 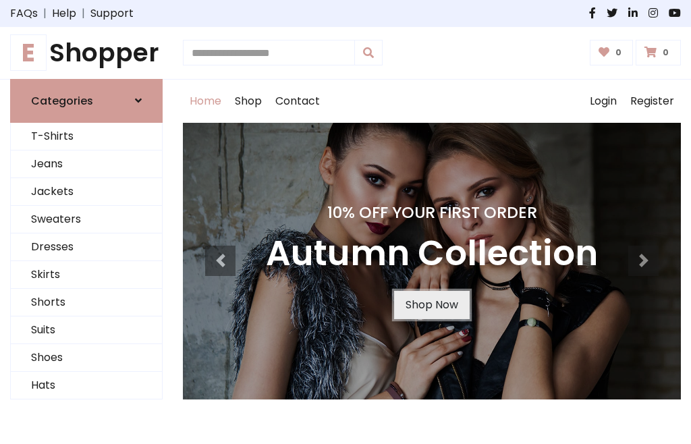 I want to click on h4: 10% Off Your First Order, so click(x=432, y=212).